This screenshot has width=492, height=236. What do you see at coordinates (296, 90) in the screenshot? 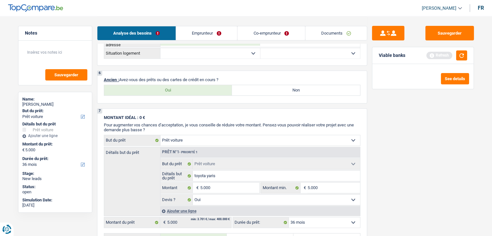
I see `label: Non` at bounding box center [296, 90].